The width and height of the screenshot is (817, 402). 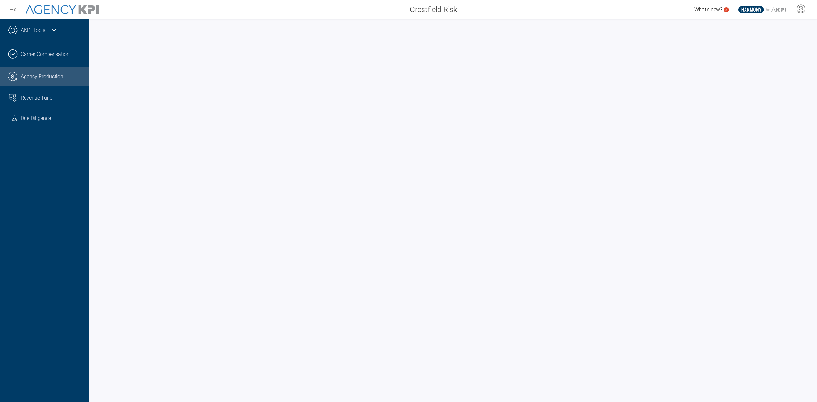 I want to click on text: 5, so click(x=726, y=10).